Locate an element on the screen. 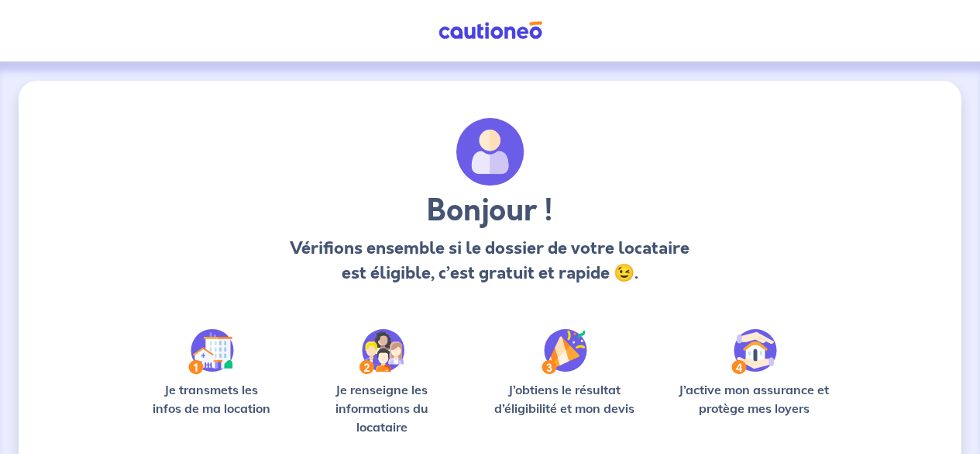 The height and width of the screenshot is (454, 980). p: Je transmets les infos de ma location is located at coordinates (211, 399).